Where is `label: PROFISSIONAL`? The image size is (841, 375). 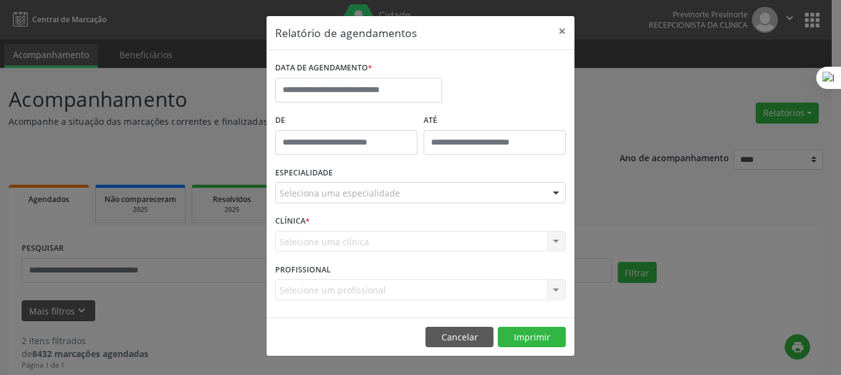
label: PROFISSIONAL is located at coordinates (303, 270).